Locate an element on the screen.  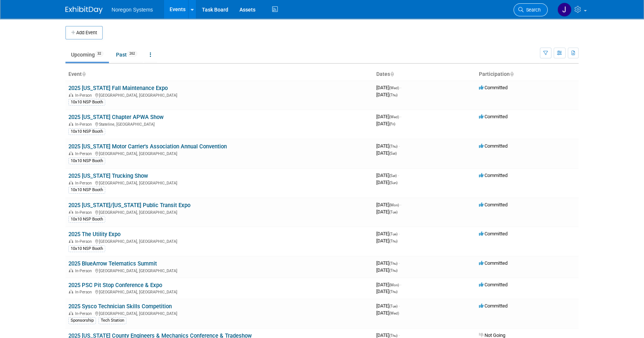
a: 2025 PSC Pit Stop Conference & Expo is located at coordinates (115, 285).